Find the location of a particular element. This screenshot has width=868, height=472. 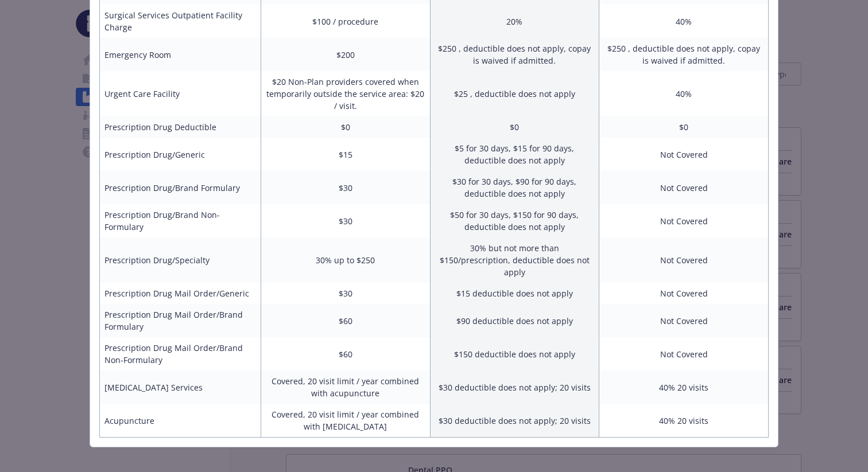

td: Prescription Drug Mail Order/Generic is located at coordinates (180, 293).